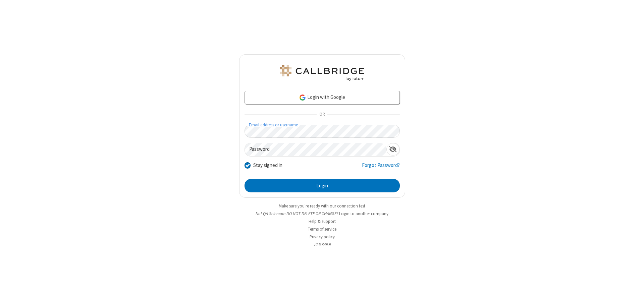 This screenshot has width=644, height=307. Describe the element at coordinates (268, 165) in the screenshot. I see `label: Stay signed in` at that location.